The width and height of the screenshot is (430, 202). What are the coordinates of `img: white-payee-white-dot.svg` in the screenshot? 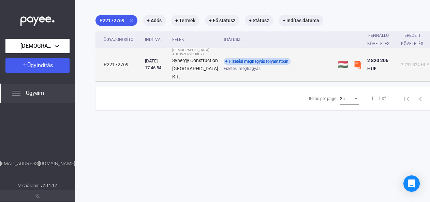 It's located at (37, 19).